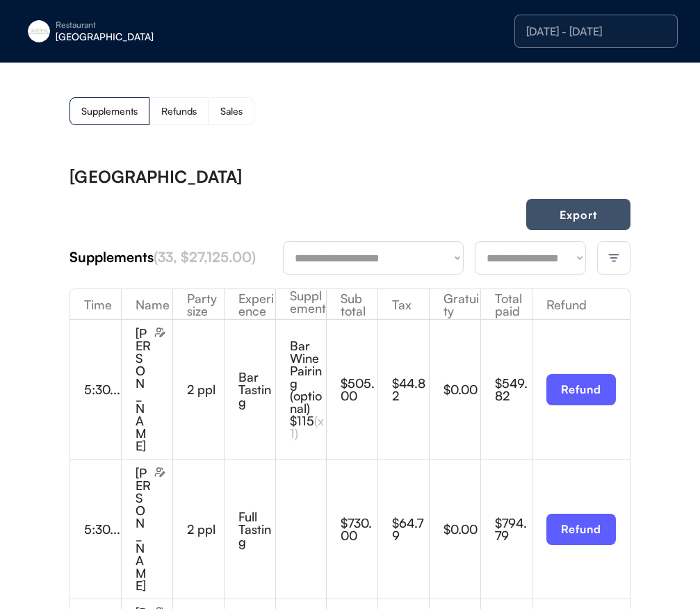  I want to click on div: Tax, so click(404, 305).